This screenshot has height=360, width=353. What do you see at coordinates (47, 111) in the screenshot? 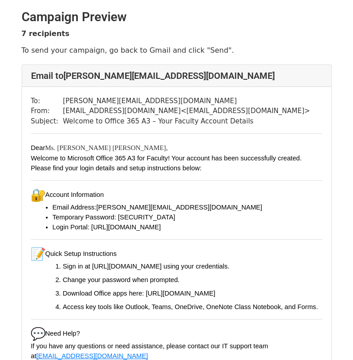
I see `td: From:` at bounding box center [47, 111].